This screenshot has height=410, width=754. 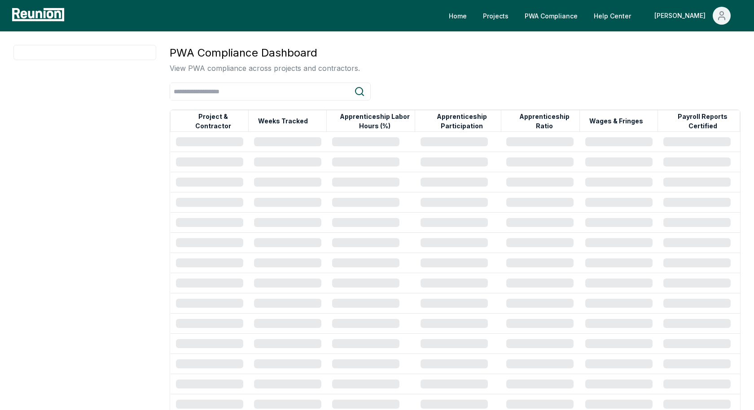 What do you see at coordinates (213, 121) in the screenshot?
I see `button: Project & Contractor` at bounding box center [213, 121].